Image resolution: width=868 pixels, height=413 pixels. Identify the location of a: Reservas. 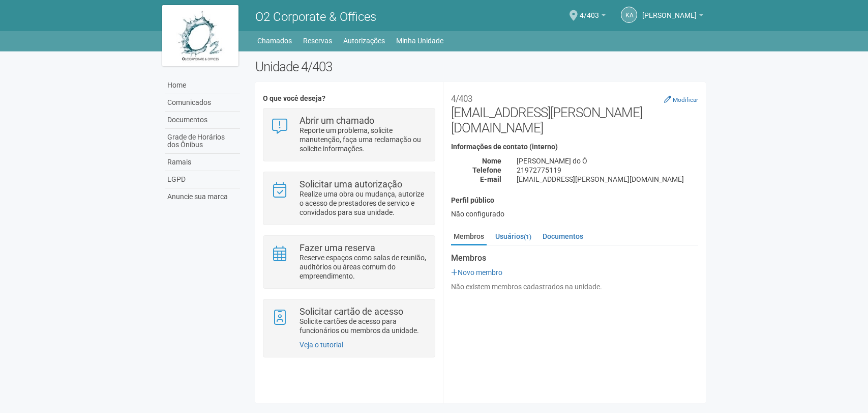
(317, 41).